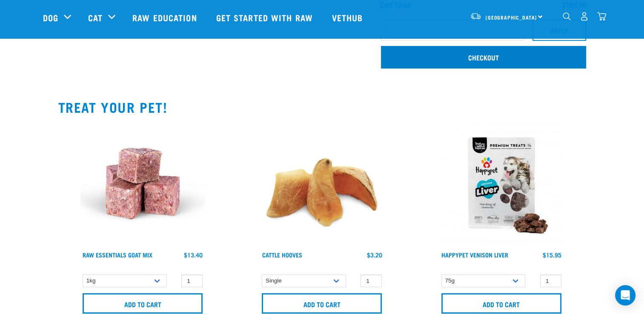 The height and width of the screenshot is (314, 644). Describe the element at coordinates (143, 184) in the screenshot. I see `img: Goat-MIx_38448.jpg` at that location.